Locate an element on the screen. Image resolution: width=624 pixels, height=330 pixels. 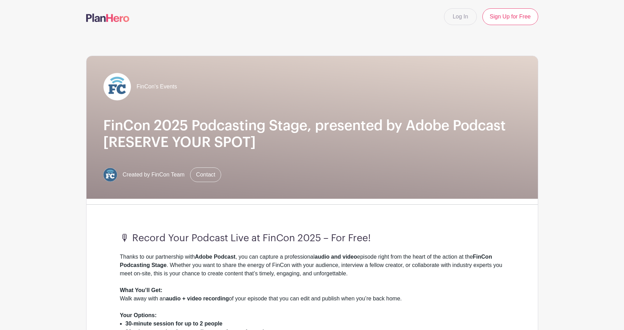
span: FinCon's Events is located at coordinates (157, 87).